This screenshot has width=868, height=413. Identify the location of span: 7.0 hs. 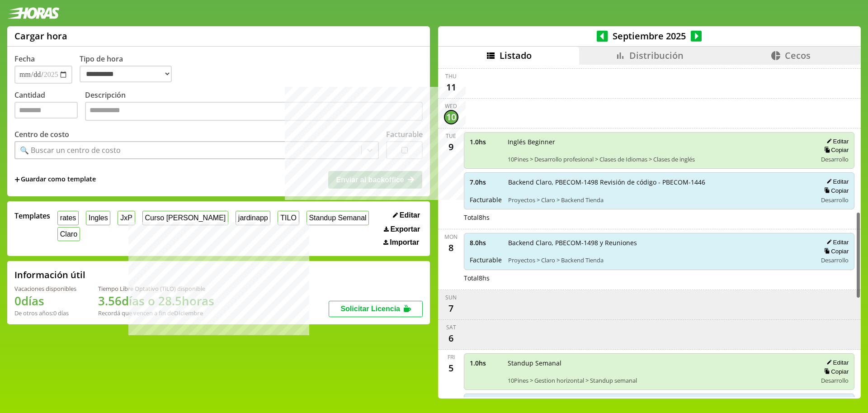
(486, 181).